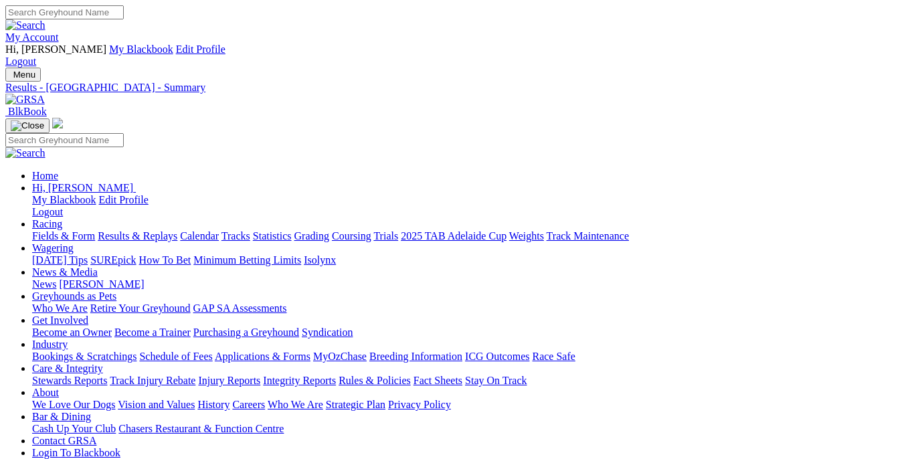 The width and height of the screenshot is (924, 459). What do you see at coordinates (64, 440) in the screenshot?
I see `a: Contact GRSA` at bounding box center [64, 440].